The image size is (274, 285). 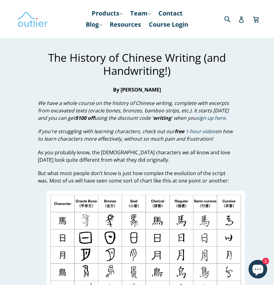 I want to click on span: The History of Chinese Writing (and Handwriting!), so click(x=137, y=64).